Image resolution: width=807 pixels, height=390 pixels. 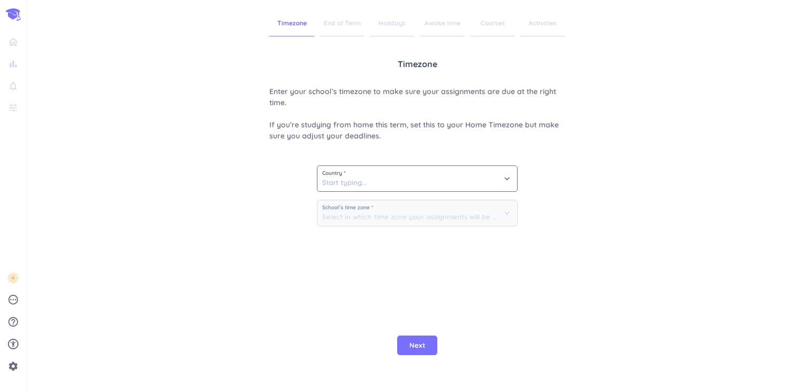 What do you see at coordinates (342, 23) in the screenshot?
I see `span: End of Term` at bounding box center [342, 23].